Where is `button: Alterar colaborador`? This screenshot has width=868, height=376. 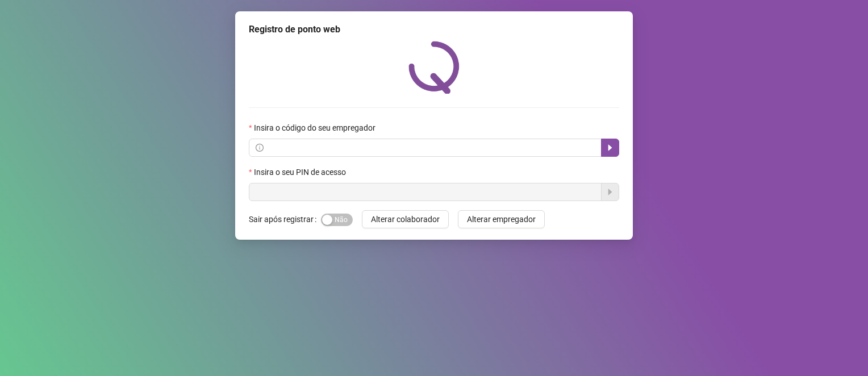 button: Alterar colaborador is located at coordinates (405, 219).